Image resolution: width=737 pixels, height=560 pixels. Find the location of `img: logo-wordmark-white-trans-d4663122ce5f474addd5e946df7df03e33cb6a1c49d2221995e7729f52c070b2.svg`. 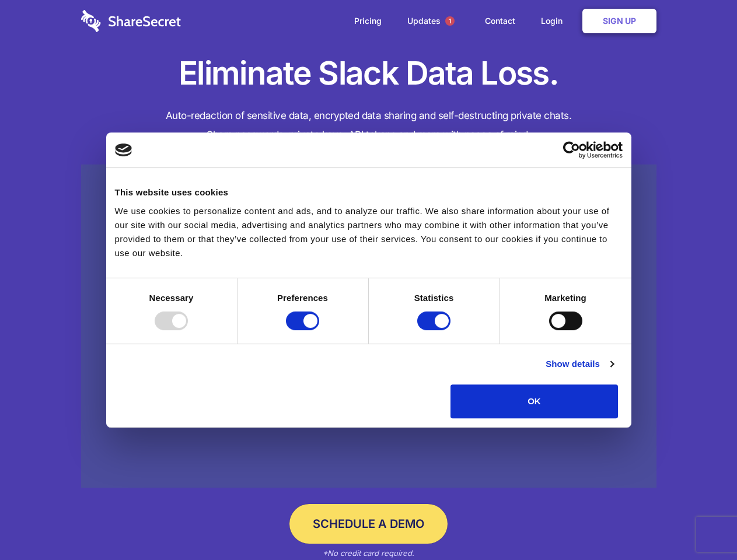

img: logo-wordmark-white-trans-d4663122ce5f474addd5e946df7df03e33cb6a1c49d2221995e7729f52c070b2.svg is located at coordinates (131, 21).